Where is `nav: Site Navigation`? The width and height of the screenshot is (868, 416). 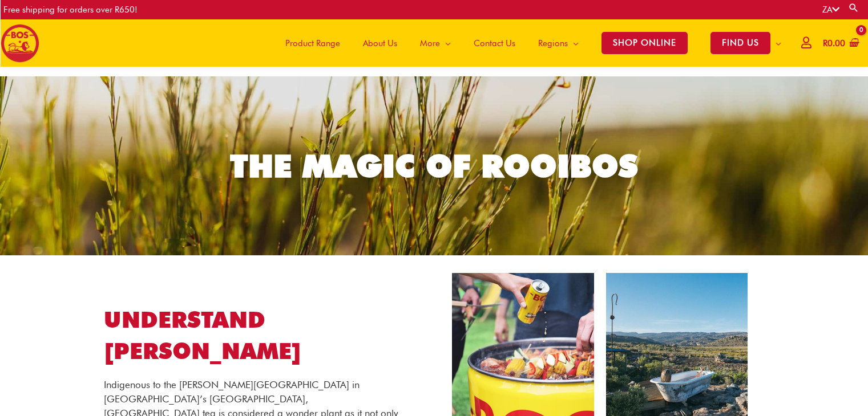
nav: Site Navigation is located at coordinates (529, 43).